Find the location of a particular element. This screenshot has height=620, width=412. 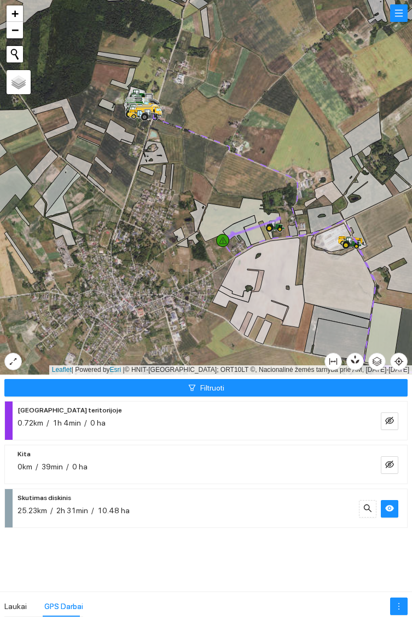

span: 10.48 ha is located at coordinates (113, 510).